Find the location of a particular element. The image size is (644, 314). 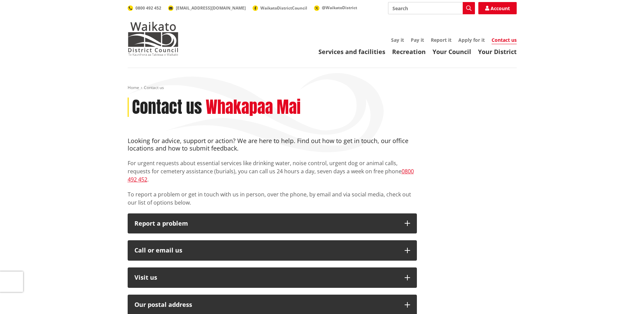

a: Services and facilities is located at coordinates (351, 51).